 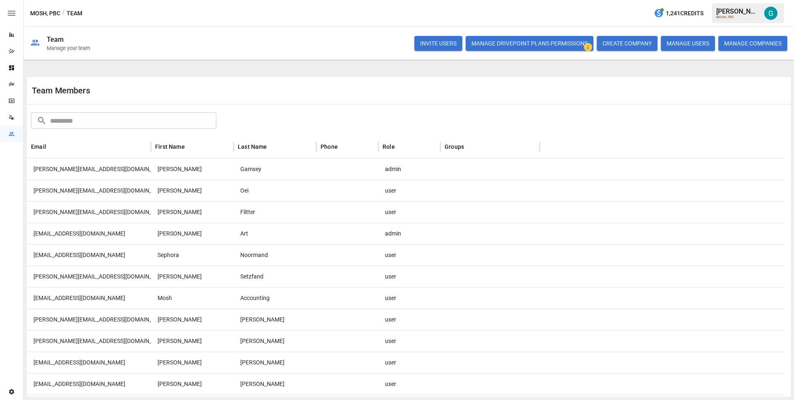 What do you see at coordinates (771, 13) in the screenshot?
I see `img: Gavin Acres` at bounding box center [771, 13].